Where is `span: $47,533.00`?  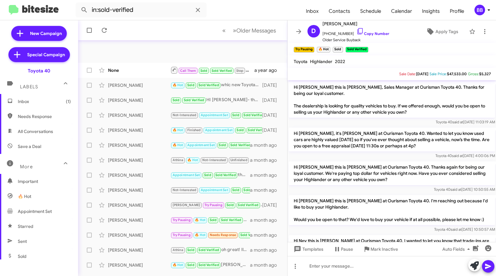 span: $47,533.00 is located at coordinates (456, 74).